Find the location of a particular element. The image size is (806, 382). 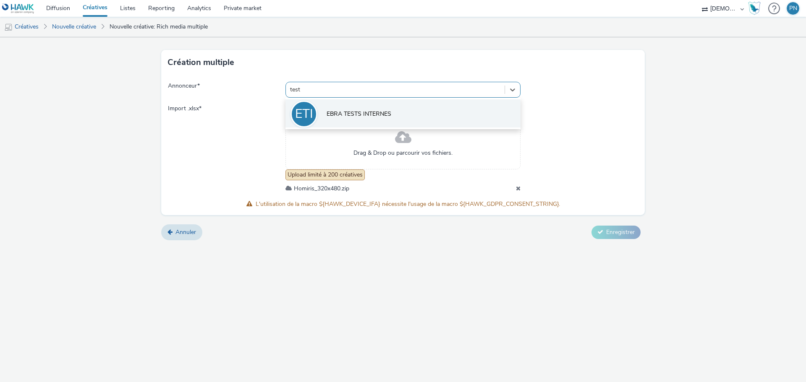

a: Nouvelle créative is located at coordinates (74, 27).